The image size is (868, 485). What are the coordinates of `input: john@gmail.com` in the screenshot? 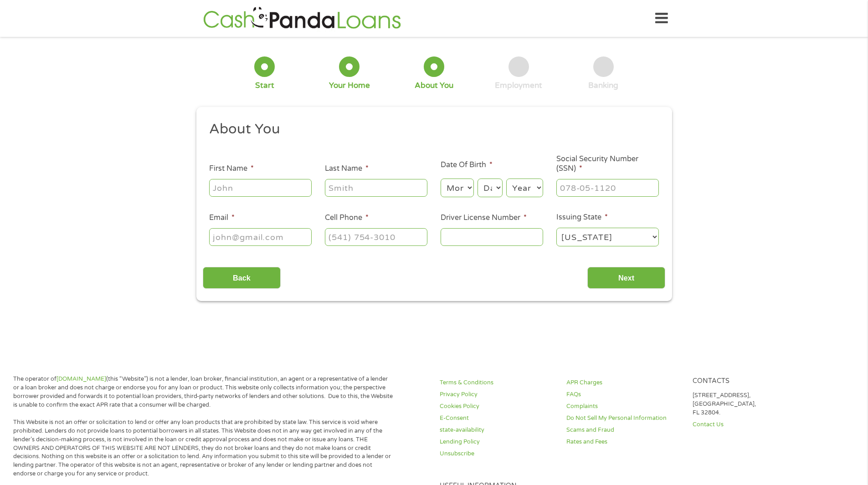 It's located at (260, 237).